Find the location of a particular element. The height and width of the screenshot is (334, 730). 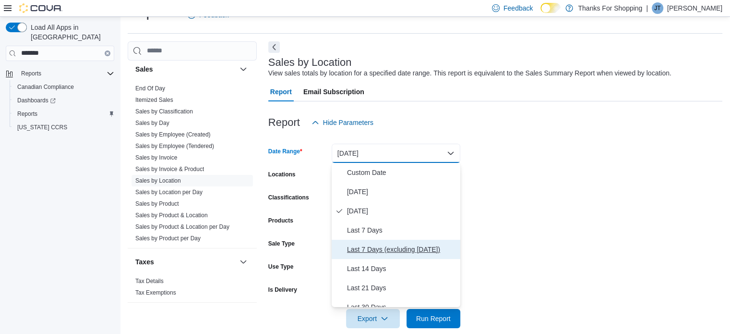

h3: Sales is located at coordinates (144, 69).